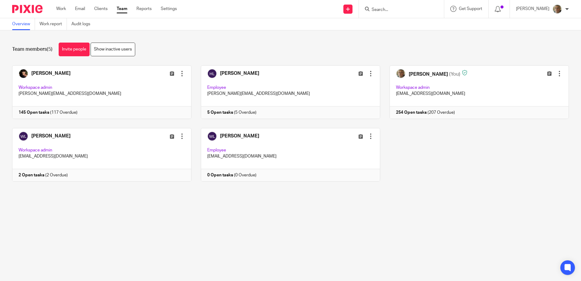 The width and height of the screenshot is (581, 281). Describe the element at coordinates (122, 9) in the screenshot. I see `a: Team` at that location.